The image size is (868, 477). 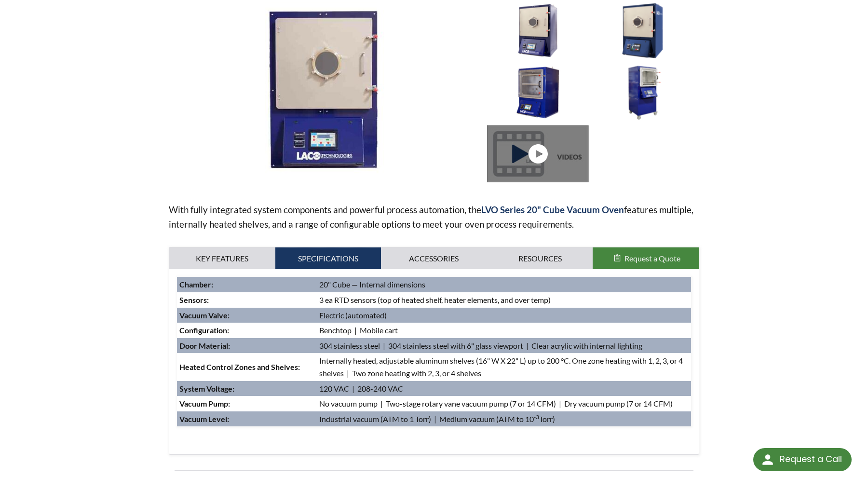 What do you see at coordinates (504, 300) in the screenshot?
I see `td: 3 ea RTD sensors (top of heated shelf, heater elements, and over temp)` at bounding box center [504, 300].